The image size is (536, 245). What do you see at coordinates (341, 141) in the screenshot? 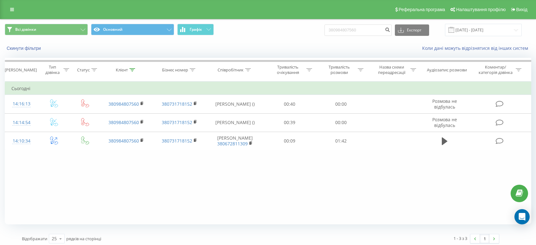
I see `td: 01:42` at bounding box center [341, 141].